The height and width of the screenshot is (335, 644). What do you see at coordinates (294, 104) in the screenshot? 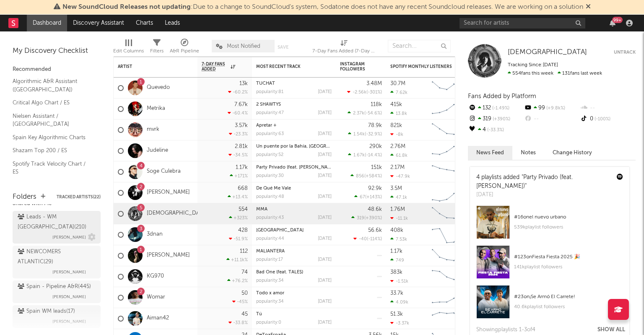
I see `div: 2 SHAWTYS` at bounding box center [294, 104].